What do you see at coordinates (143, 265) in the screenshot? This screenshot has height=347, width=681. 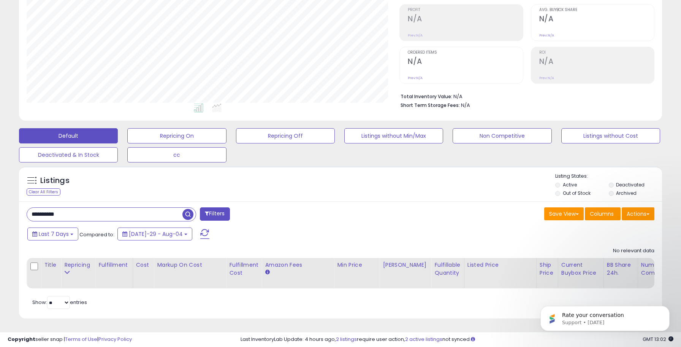 I see `div: Cost` at bounding box center [143, 265].